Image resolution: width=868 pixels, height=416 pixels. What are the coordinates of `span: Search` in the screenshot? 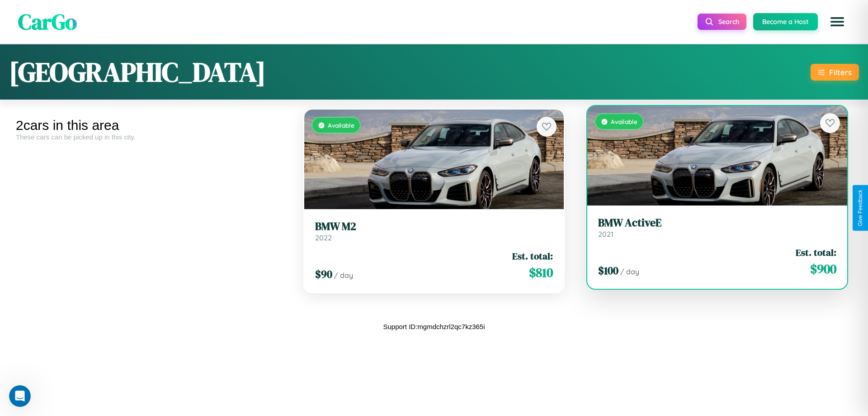 It's located at (729, 22).